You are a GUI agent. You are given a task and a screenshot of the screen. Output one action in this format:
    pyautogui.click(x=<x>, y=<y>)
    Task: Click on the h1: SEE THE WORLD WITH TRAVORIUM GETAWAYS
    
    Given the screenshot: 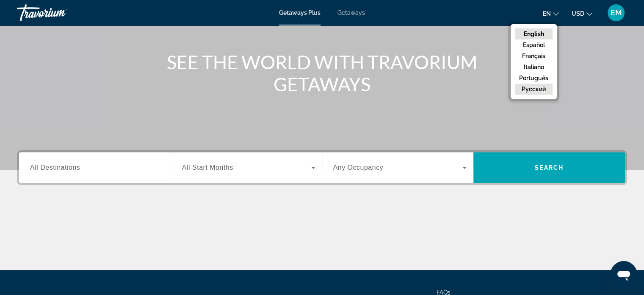 What is the action you would take?
    pyautogui.click(x=322, y=73)
    